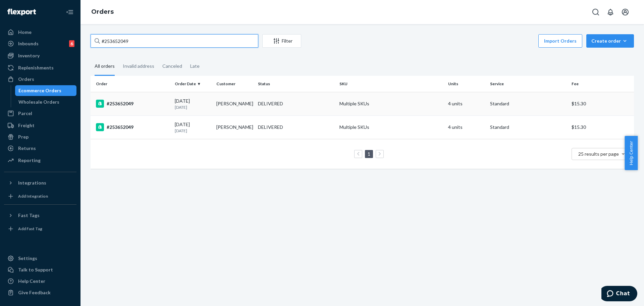 The image size is (644, 306). What do you see at coordinates (40, 258) in the screenshot?
I see `a: Settings` at bounding box center [40, 258].